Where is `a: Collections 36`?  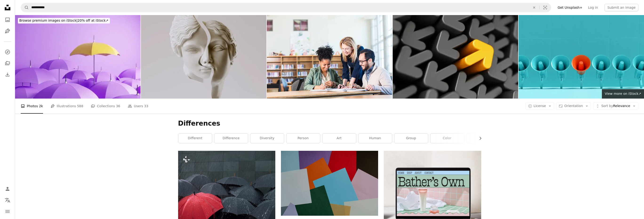
a: Collections 36 is located at coordinates (106, 106).